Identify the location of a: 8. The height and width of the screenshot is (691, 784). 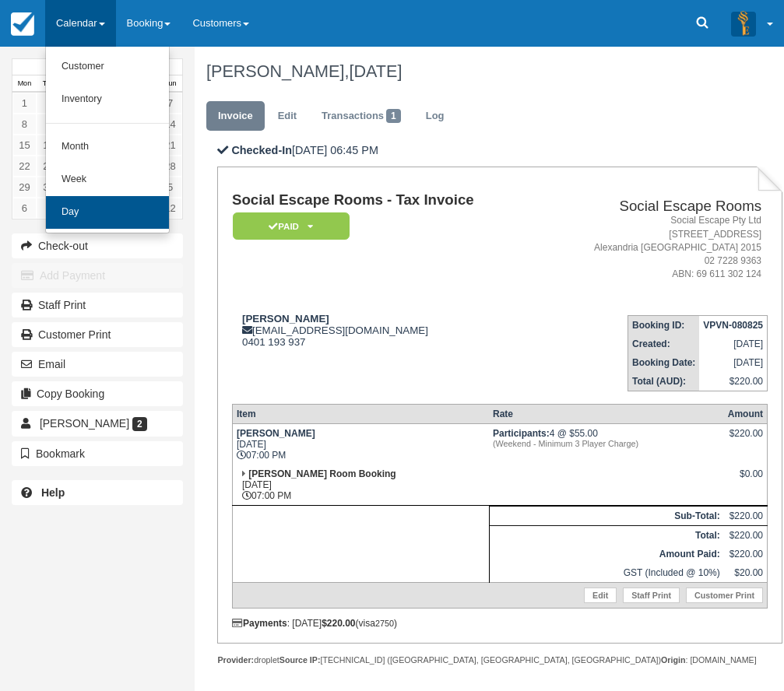
(24, 124).